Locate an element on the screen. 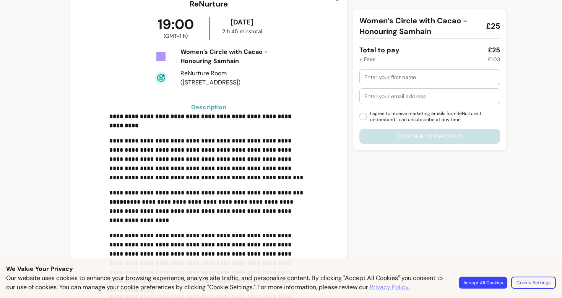  div: £1.03 is located at coordinates (494, 59).